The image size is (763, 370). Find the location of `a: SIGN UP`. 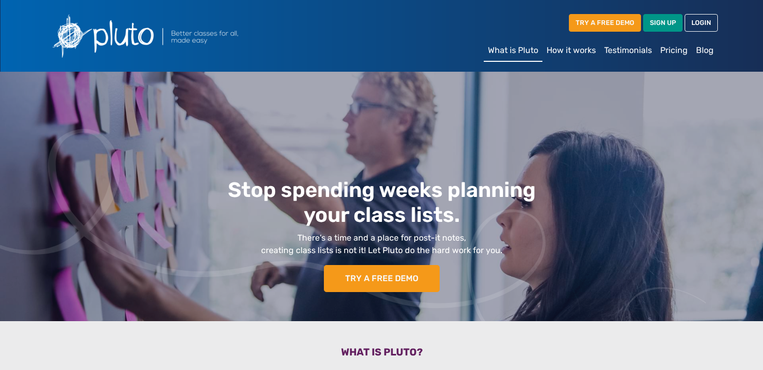

a: SIGN UP is located at coordinates (663, 22).